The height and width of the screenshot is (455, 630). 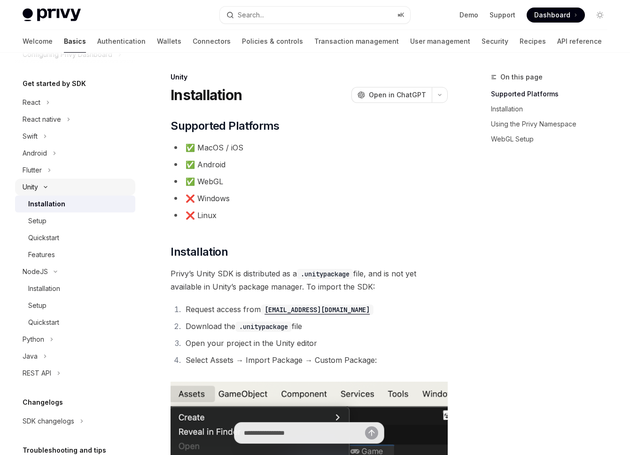 I want to click on div: Search..., so click(x=251, y=15).